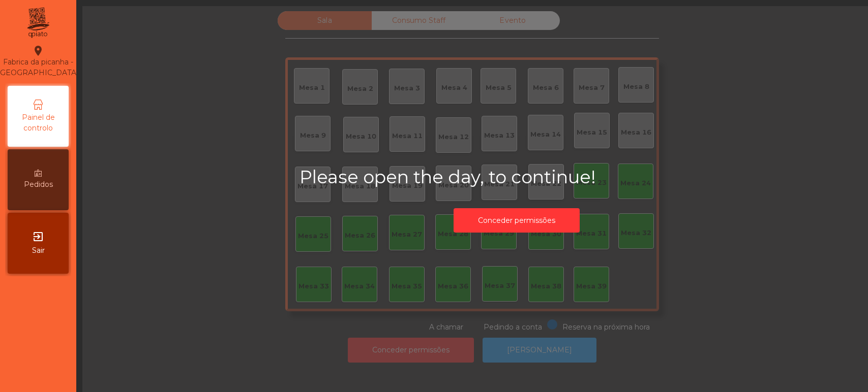 Image resolution: width=868 pixels, height=392 pixels. Describe the element at coordinates (38, 184) in the screenshot. I see `span: Pedidos` at that location.